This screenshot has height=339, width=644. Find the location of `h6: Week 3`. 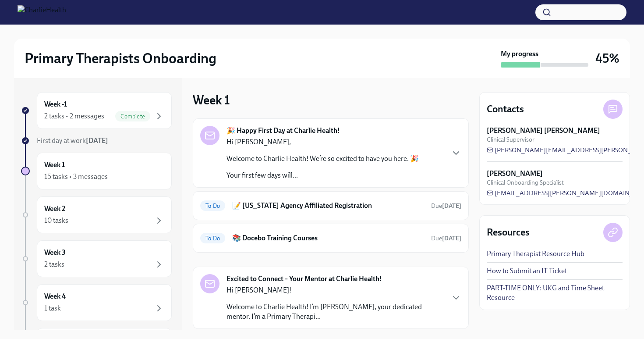

h6: Week 3 is located at coordinates (55, 253).